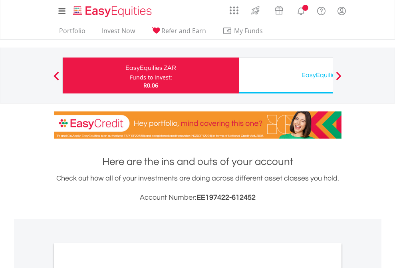  I want to click on span: EE197422-612452, so click(226, 197).